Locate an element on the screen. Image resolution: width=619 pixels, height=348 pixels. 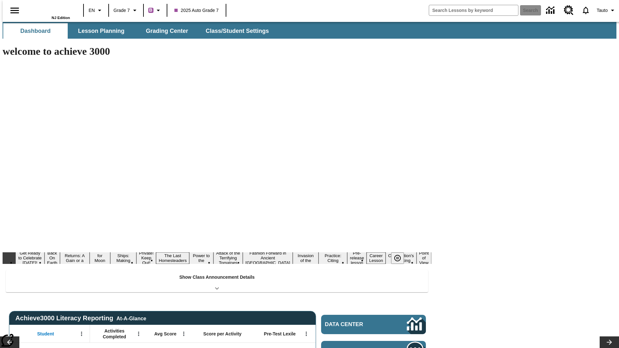
button: Slide 16 Point of View is located at coordinates (424, 258).